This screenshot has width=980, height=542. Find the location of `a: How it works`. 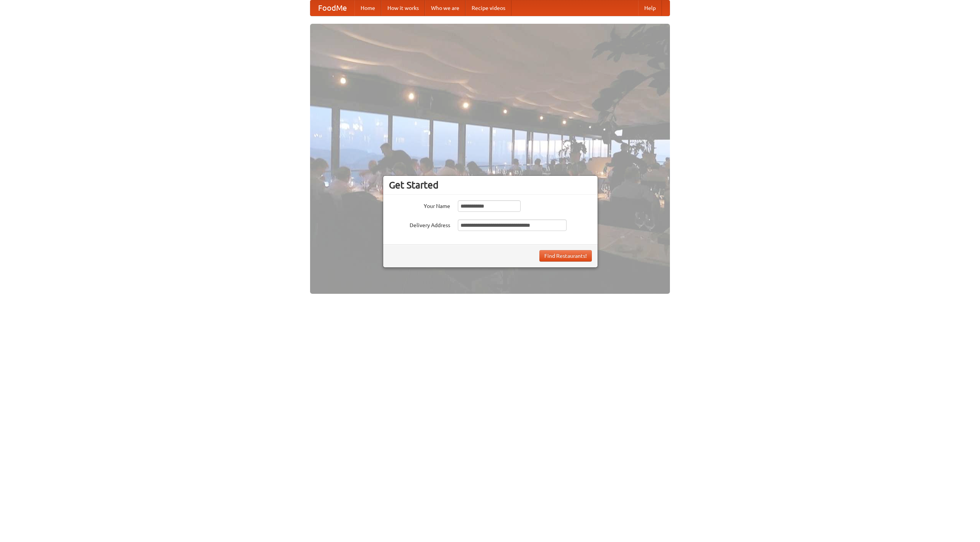

a: How it works is located at coordinates (403, 8).